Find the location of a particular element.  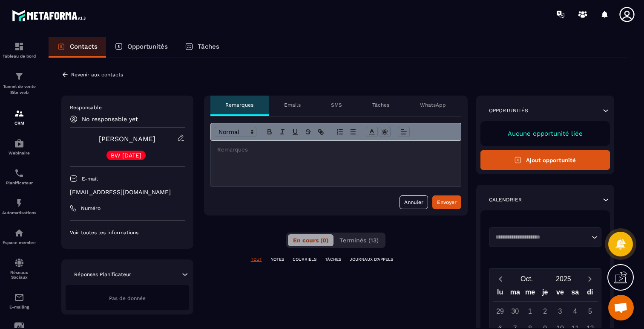

button: Envoyer is located at coordinates (447, 202).